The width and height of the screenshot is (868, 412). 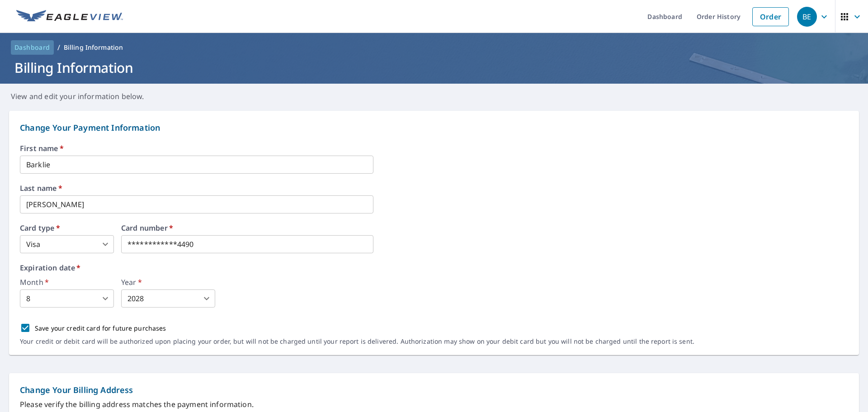 What do you see at coordinates (94, 48) in the screenshot?
I see `p: Billing Information` at bounding box center [94, 48].